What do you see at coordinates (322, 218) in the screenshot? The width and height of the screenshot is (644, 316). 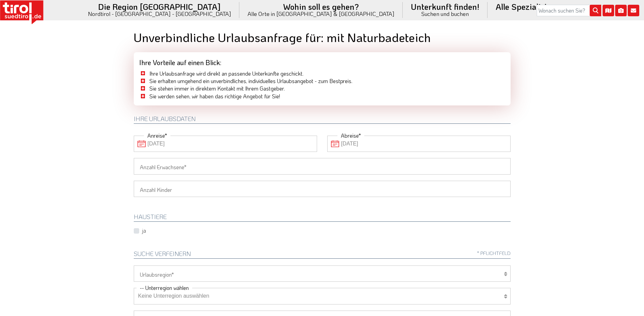 I see `h2: HAUSTIERE` at bounding box center [322, 218].